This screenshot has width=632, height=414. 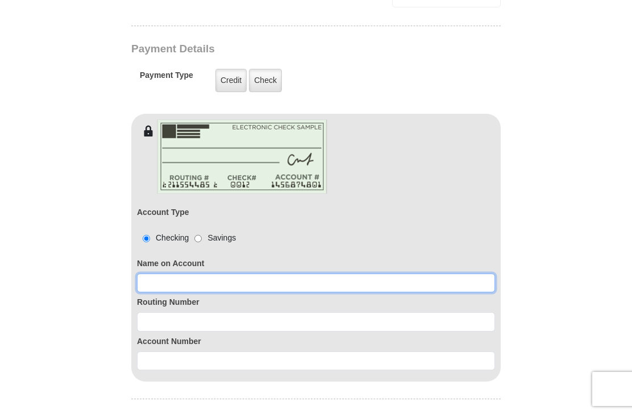 What do you see at coordinates (167, 78) in the screenshot?
I see `h5: Payment Type` at bounding box center [167, 78].